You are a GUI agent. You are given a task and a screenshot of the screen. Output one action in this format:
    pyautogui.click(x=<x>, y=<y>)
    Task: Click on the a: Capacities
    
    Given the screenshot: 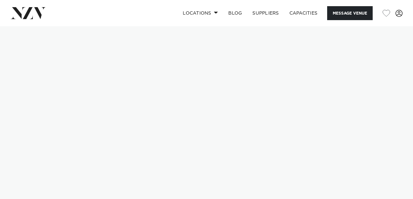 What is the action you would take?
    pyautogui.click(x=303, y=13)
    